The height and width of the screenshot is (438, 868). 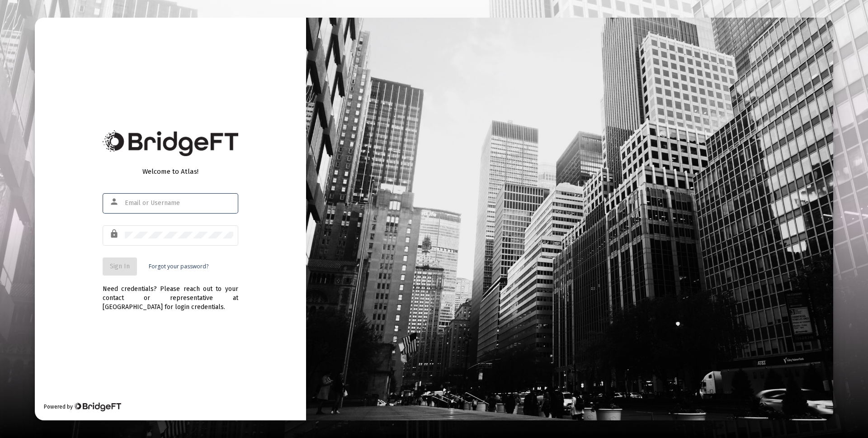 I want to click on input: Email or Username, so click(x=179, y=203).